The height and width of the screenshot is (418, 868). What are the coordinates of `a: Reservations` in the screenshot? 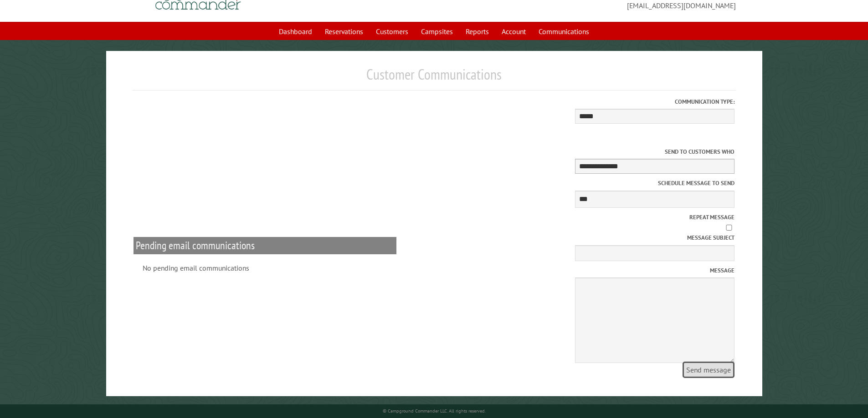 It's located at (344, 31).